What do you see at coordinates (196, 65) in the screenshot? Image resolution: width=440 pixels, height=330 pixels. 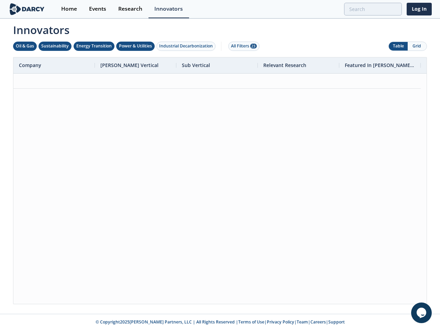 I see `span: Sub Vertical` at bounding box center [196, 65].